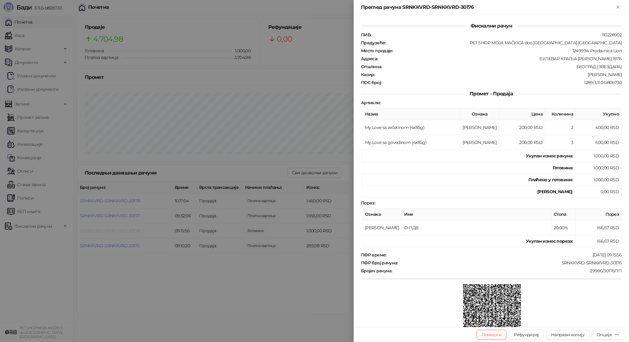 This screenshot has height=342, width=629. I want to click on strong: Општина :, so click(371, 67).